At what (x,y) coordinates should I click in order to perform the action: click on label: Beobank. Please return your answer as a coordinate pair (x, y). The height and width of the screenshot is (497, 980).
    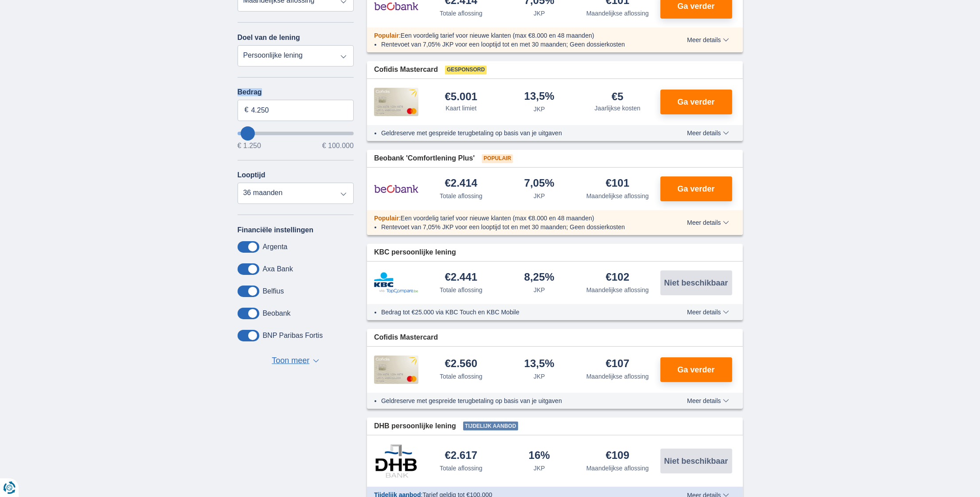
    Looking at the image, I should click on (277, 314).